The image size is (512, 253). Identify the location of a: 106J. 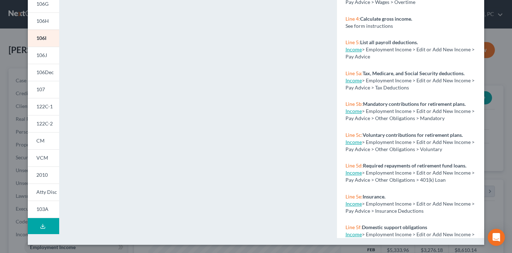
(44, 55).